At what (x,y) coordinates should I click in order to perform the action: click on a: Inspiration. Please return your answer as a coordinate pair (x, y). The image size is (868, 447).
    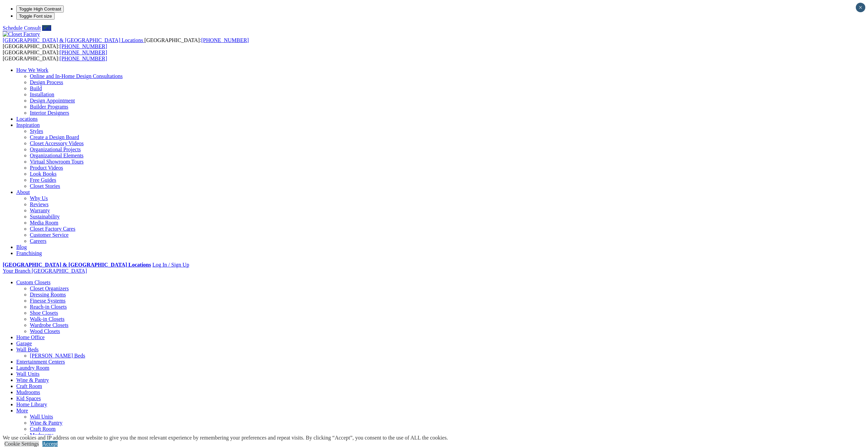
    Looking at the image, I should click on (28, 125).